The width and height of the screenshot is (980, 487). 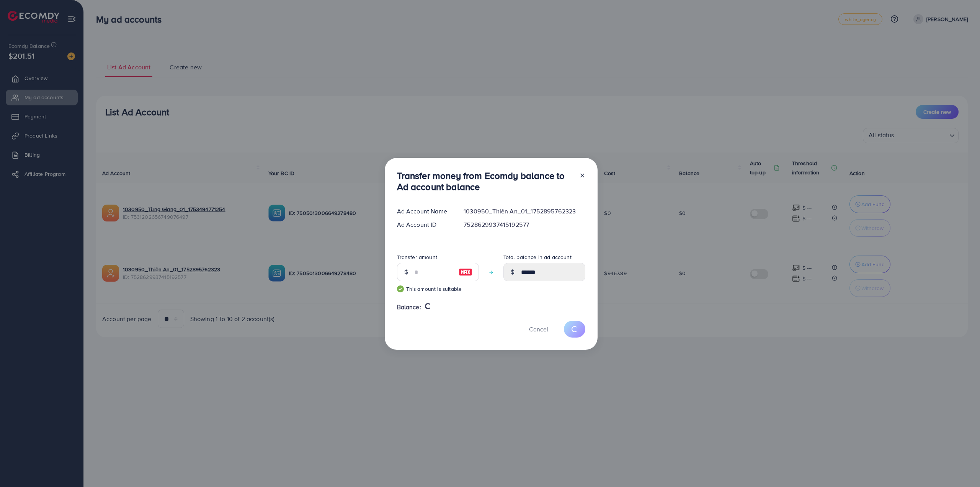 I want to click on div: 7528629937415192577, so click(x=524, y=224).